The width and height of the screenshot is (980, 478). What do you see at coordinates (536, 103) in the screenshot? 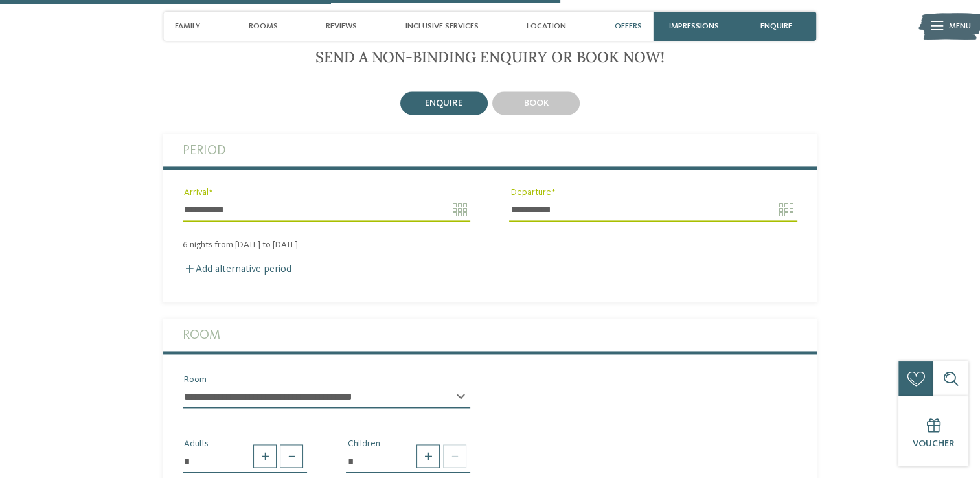
I see `span: book` at bounding box center [536, 103].